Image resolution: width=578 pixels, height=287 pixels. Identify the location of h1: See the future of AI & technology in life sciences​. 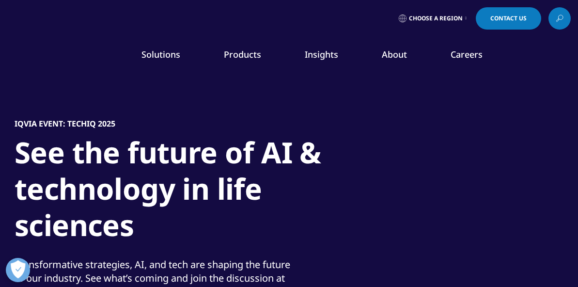
(196, 191).